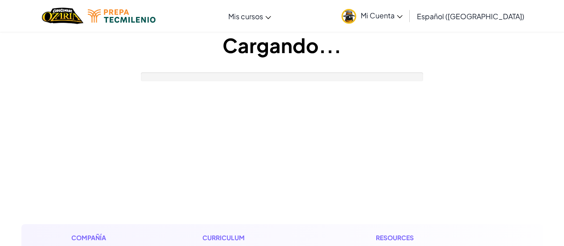  Describe the element at coordinates (108, 237) in the screenshot. I see `h1: Compañía` at that location.